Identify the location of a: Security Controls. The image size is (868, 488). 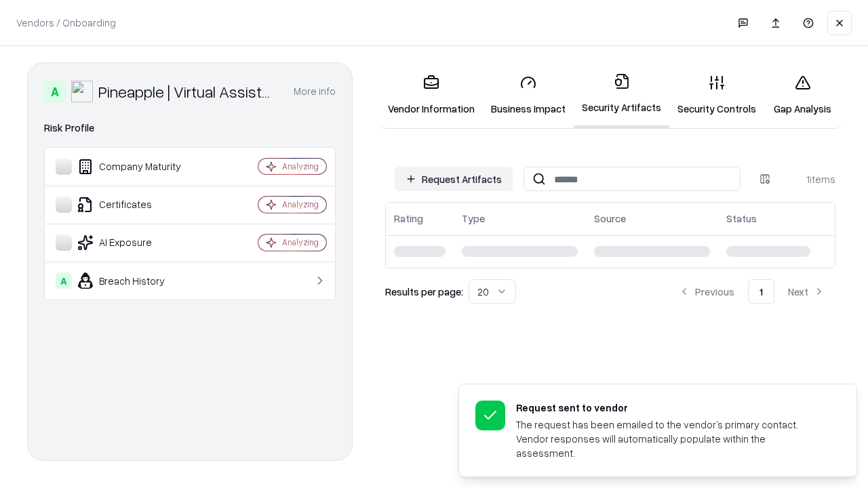
(717, 95).